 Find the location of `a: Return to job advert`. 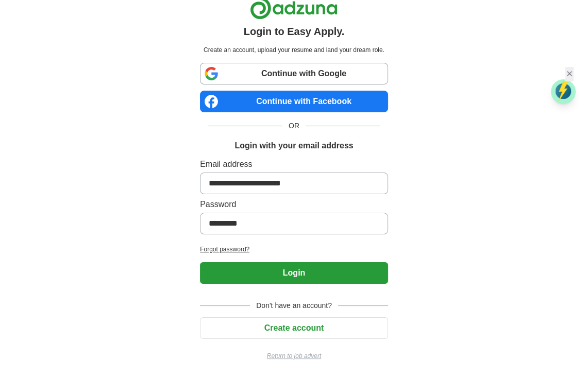

a: Return to job advert is located at coordinates (294, 356).